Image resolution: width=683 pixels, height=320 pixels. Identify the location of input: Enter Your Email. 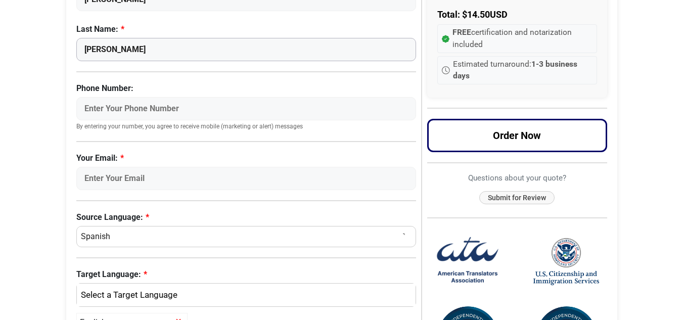
(246, 178).